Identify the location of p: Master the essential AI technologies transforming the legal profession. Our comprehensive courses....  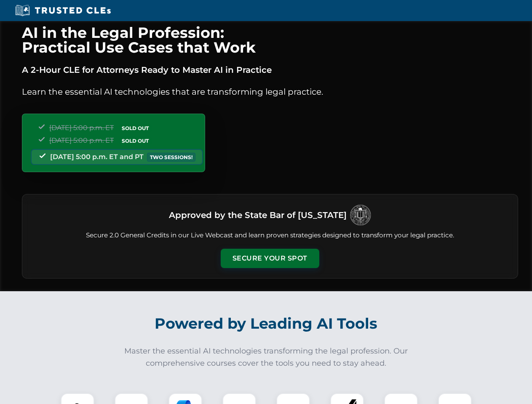
(266, 357).